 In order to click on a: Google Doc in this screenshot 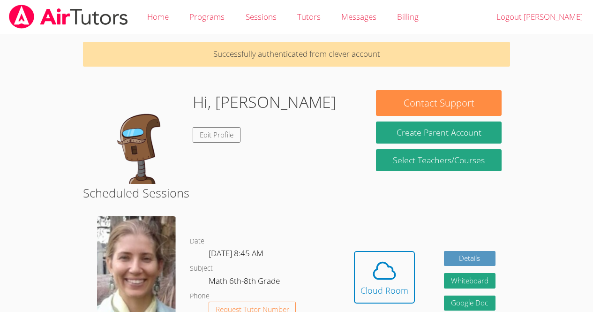, I will do `click(470, 303)`.